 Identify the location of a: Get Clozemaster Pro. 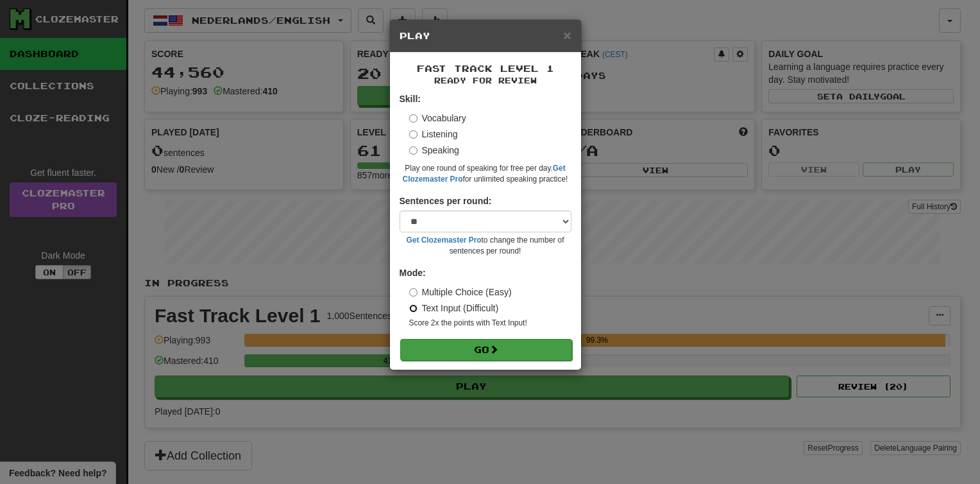
(444, 240).